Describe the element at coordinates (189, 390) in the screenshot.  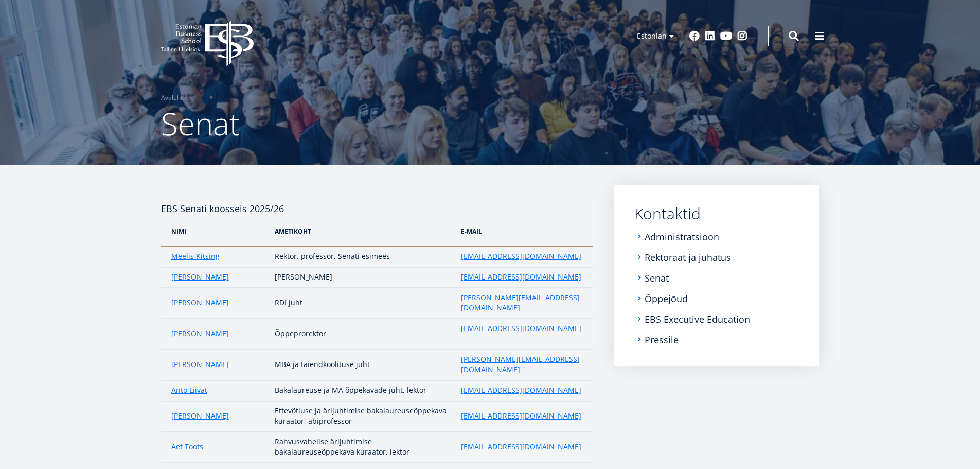
I see `a: Anto Liivat` at that location.